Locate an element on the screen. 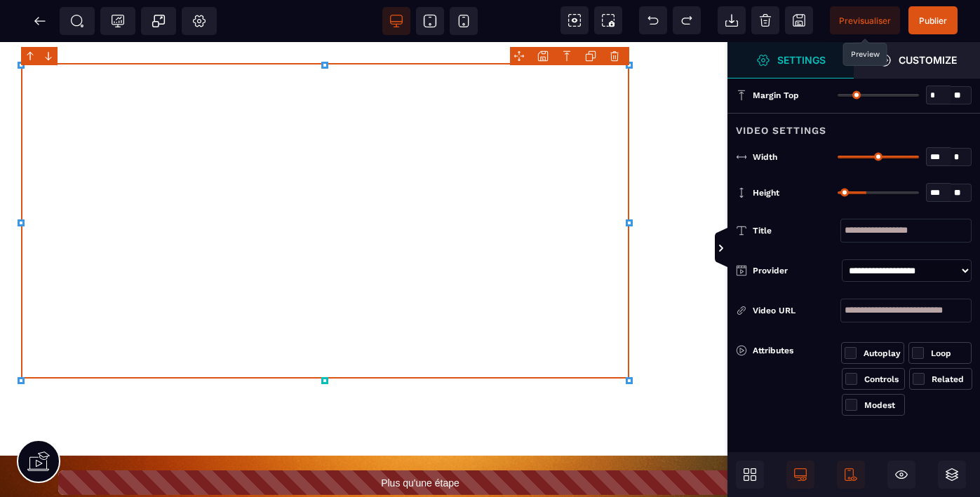 The width and height of the screenshot is (980, 497). span: Previsualiser is located at coordinates (864, 20).